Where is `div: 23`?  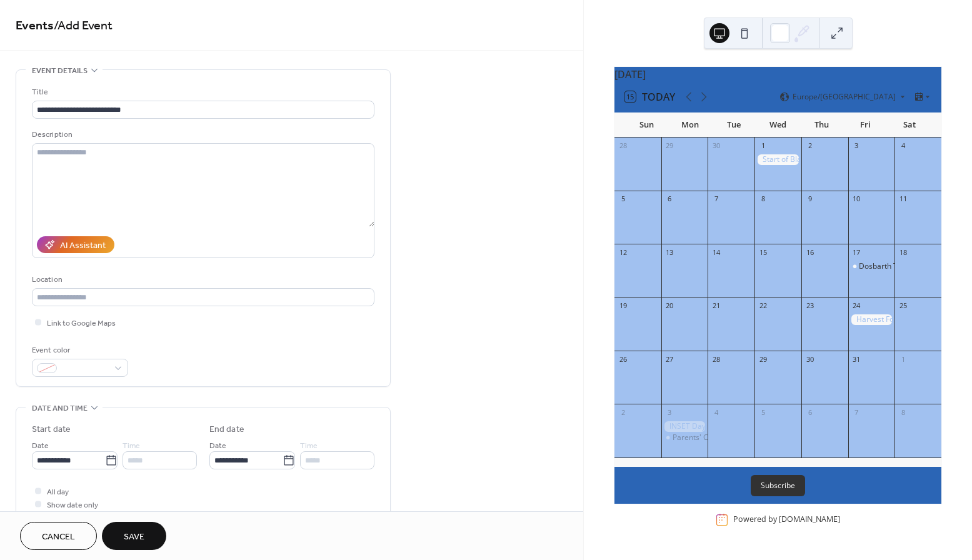 div: 23 is located at coordinates (810, 306).